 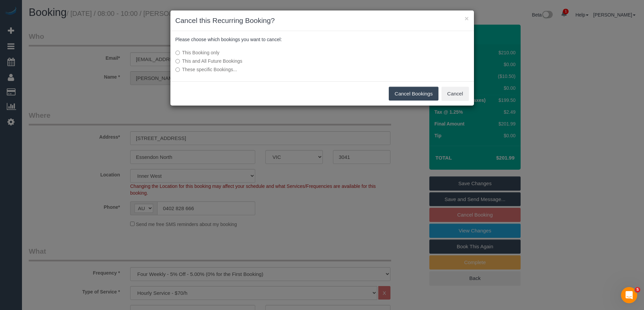 What do you see at coordinates (177, 53) in the screenshot?
I see `input: This Booking only` at bounding box center [177, 53].